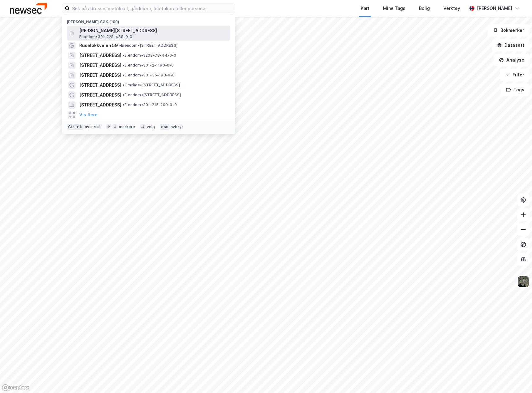 The image size is (532, 393). I want to click on button: Datasett, so click(510, 45).